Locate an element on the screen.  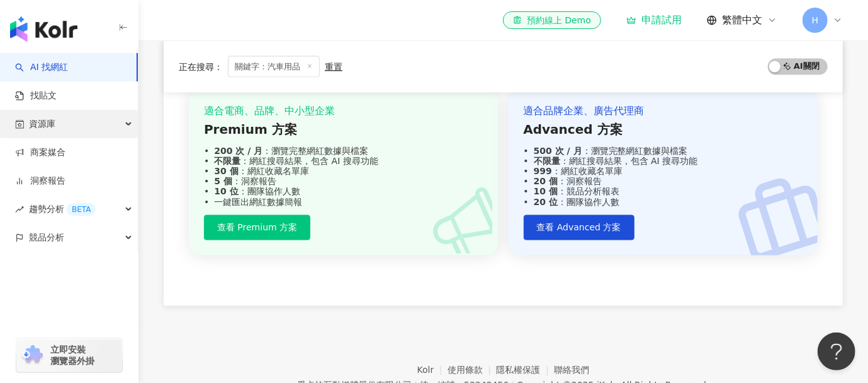
a: Kolr is located at coordinates (433, 370).